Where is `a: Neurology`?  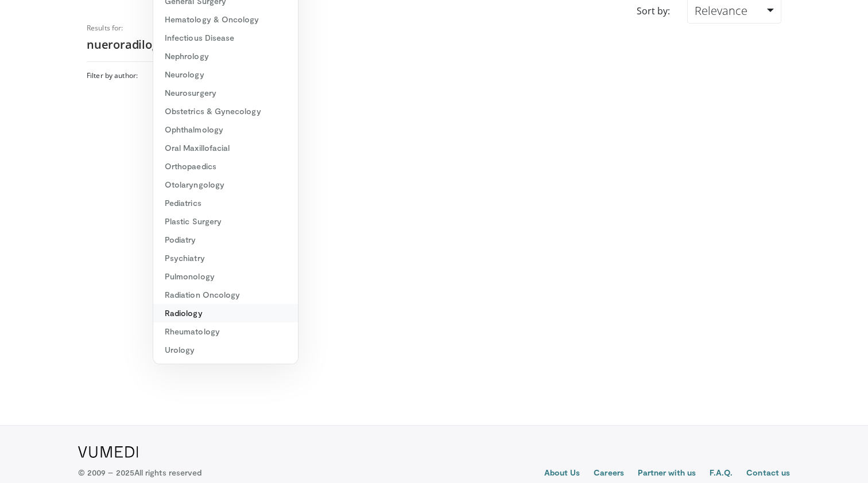
a: Neurology is located at coordinates (226, 75).